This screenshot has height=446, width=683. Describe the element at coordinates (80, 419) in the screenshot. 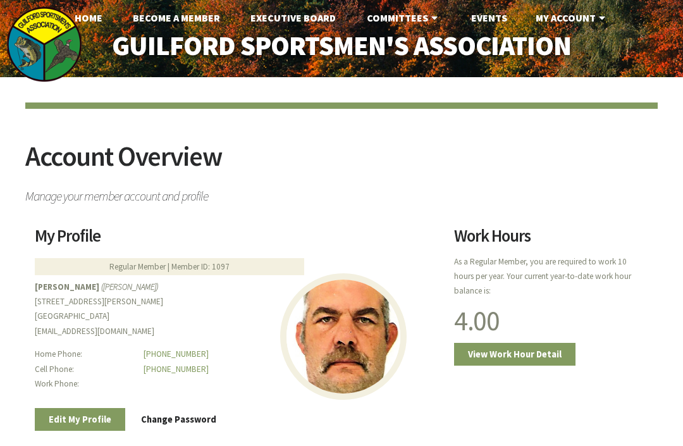

I see `a: Edit My Profile` at that location.